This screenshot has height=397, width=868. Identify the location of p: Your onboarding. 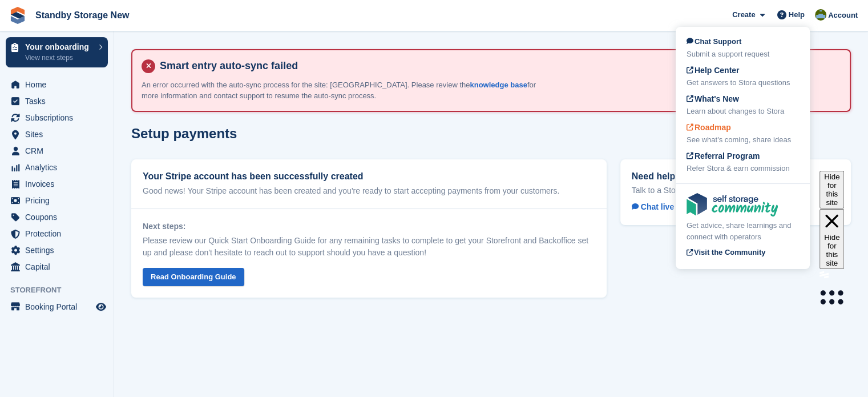
(59, 47).